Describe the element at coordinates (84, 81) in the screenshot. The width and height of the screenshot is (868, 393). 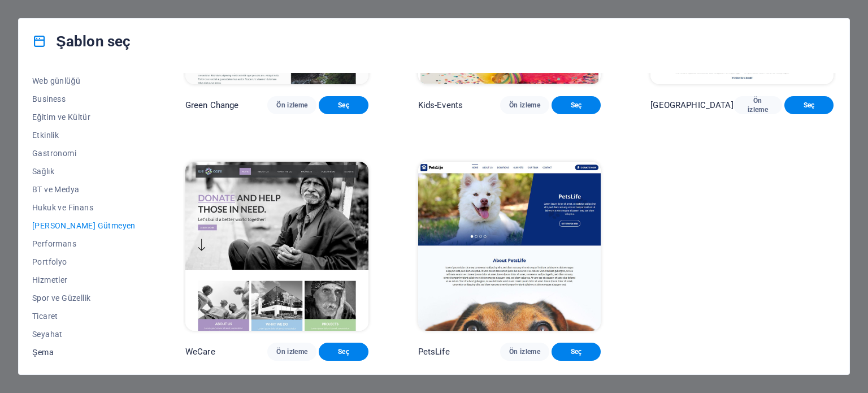
I see `button: Web günlüğü` at that location.